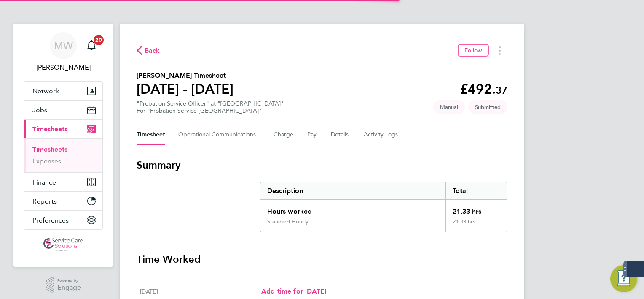 This screenshot has height=299, width=644. Describe the element at coordinates (69, 287) in the screenshot. I see `span: Engage` at that location.